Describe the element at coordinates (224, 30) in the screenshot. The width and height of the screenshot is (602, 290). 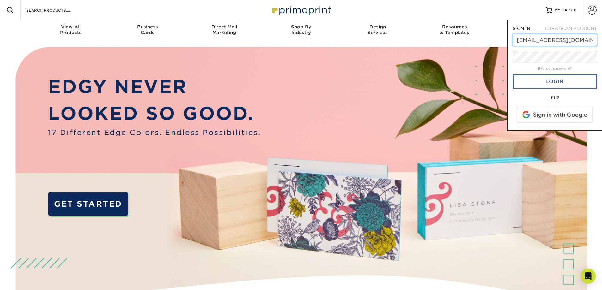
I see `div: Marketing` at that location.